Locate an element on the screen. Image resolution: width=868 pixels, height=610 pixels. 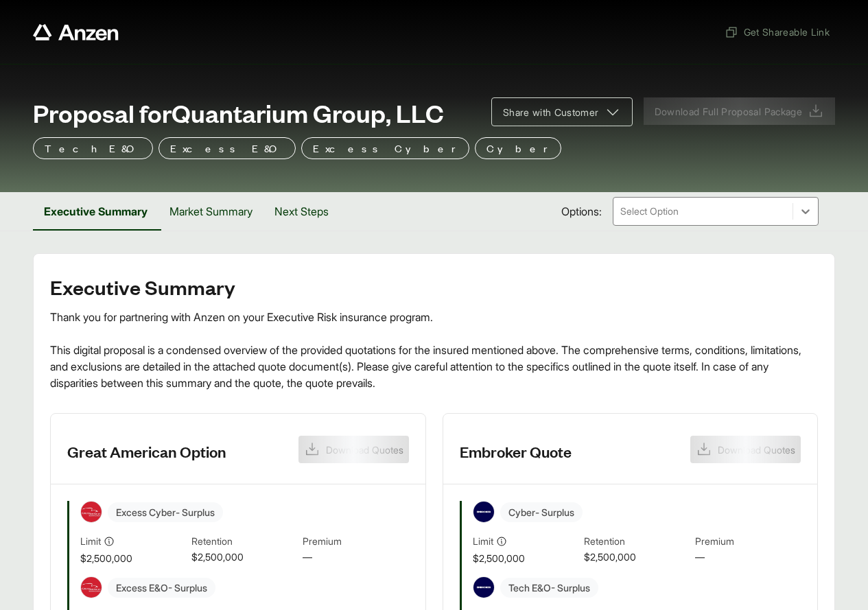
p: Tech E&O is located at coordinates (93, 148).